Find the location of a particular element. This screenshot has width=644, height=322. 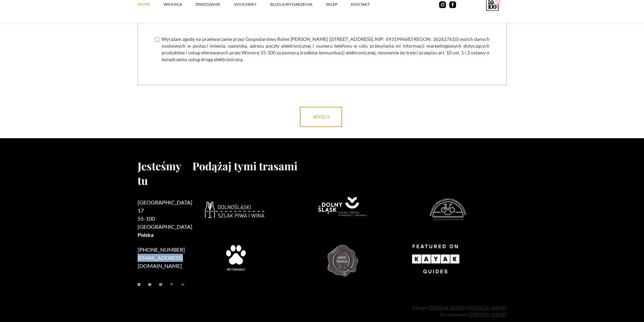

h2: Jesteśmy tu is located at coordinates (165, 173).